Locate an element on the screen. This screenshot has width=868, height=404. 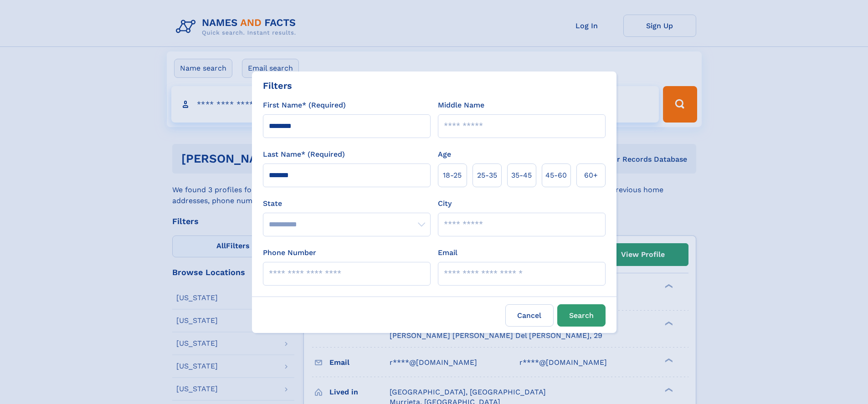
span: 25‑35 is located at coordinates (487, 175).